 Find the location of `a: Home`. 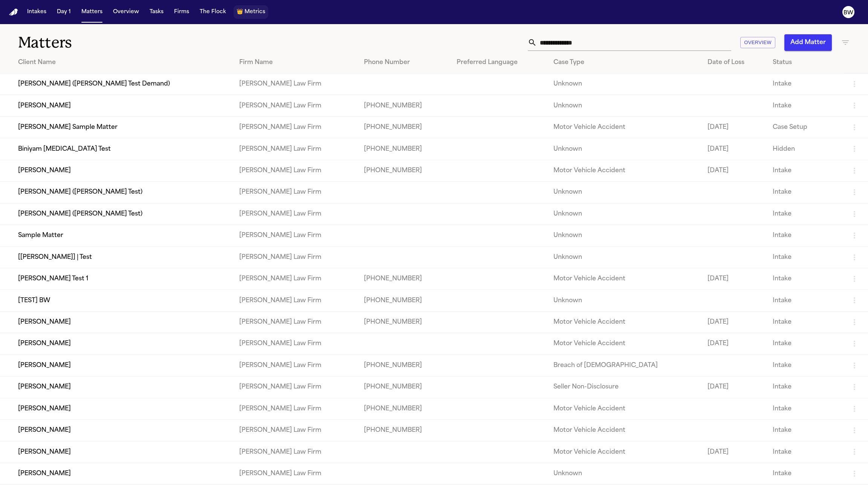

a: Home is located at coordinates (14, 12).